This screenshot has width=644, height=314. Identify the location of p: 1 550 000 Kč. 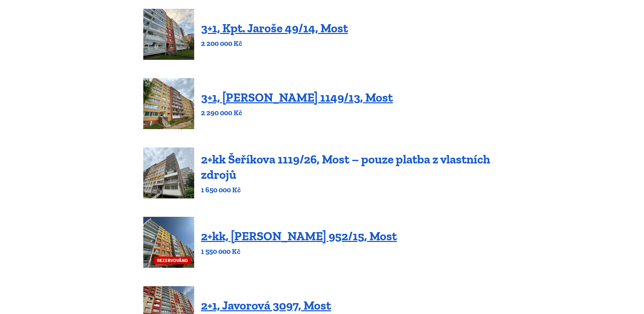
(299, 252).